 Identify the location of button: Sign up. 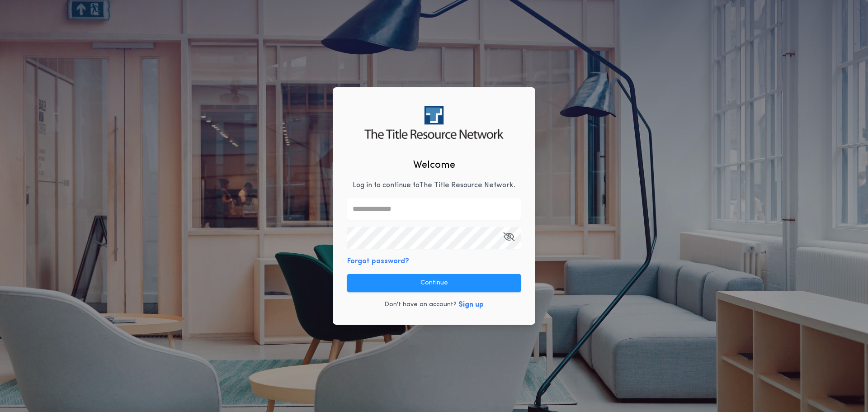
(471, 305).